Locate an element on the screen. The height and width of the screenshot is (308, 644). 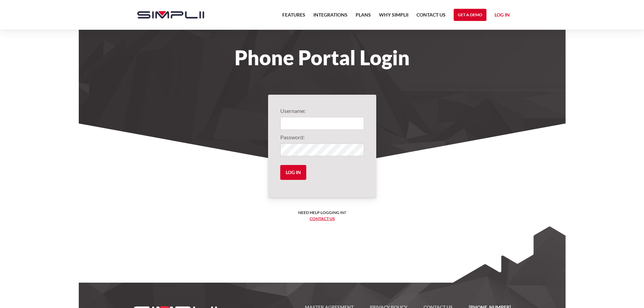
a: Why Simplii is located at coordinates (394, 17).